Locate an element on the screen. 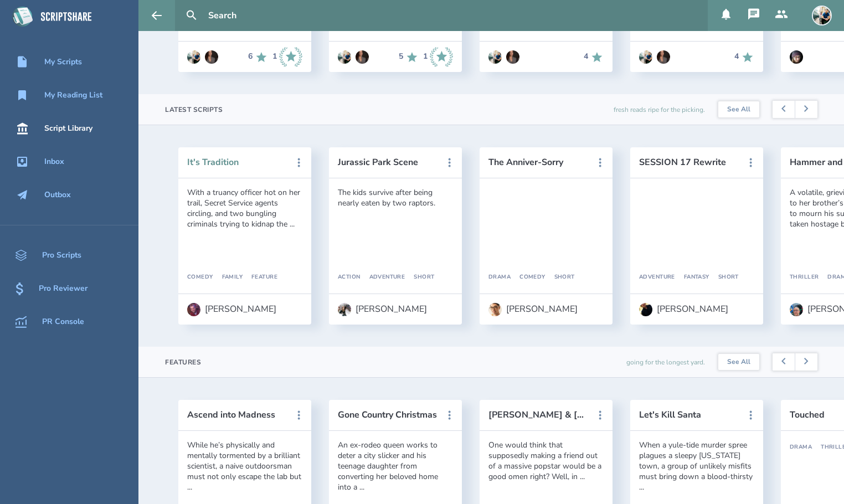 This screenshot has height=504, width=844. div: Fantasy is located at coordinates (692, 278).